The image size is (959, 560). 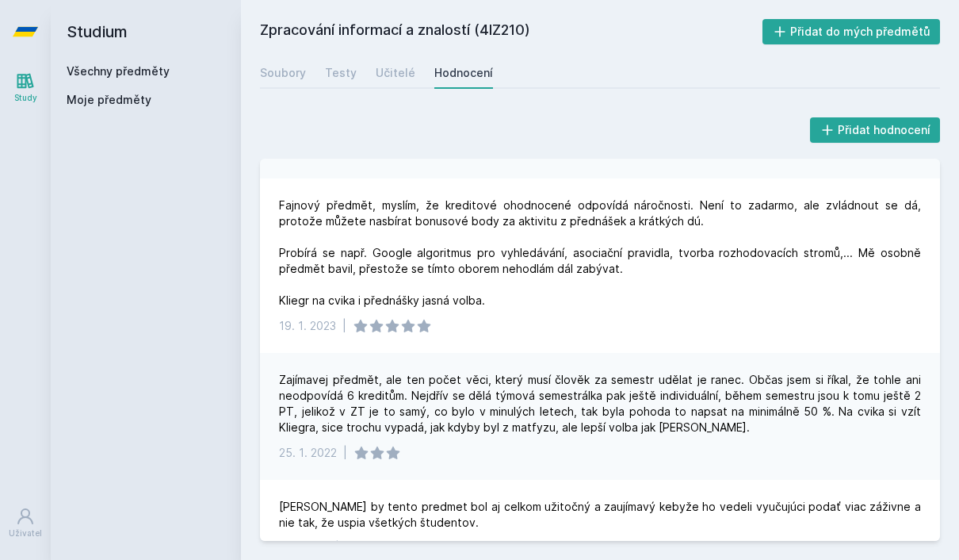 What do you see at coordinates (876, 130) in the screenshot?
I see `a: Přidat hodnocení` at bounding box center [876, 130].